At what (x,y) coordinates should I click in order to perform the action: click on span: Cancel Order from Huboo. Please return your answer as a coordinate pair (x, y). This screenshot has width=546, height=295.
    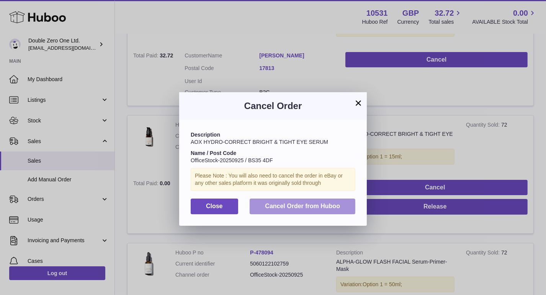
    Looking at the image, I should click on (302, 206).